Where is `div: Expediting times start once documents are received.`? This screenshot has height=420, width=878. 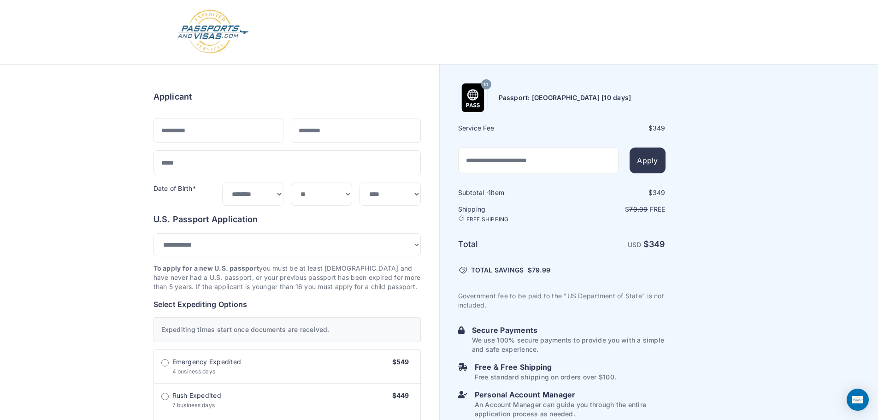 div: Expediting times start once documents are received. is located at coordinates (287, 329).